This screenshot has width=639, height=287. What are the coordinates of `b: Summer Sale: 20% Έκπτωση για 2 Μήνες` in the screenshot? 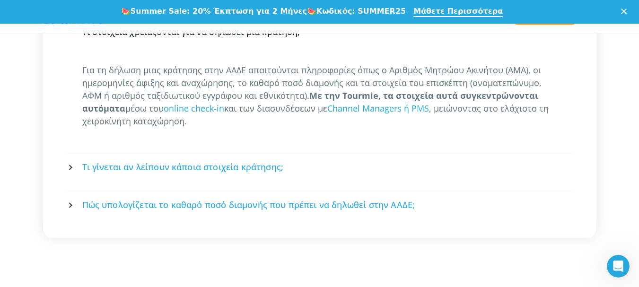 It's located at (219, 11).